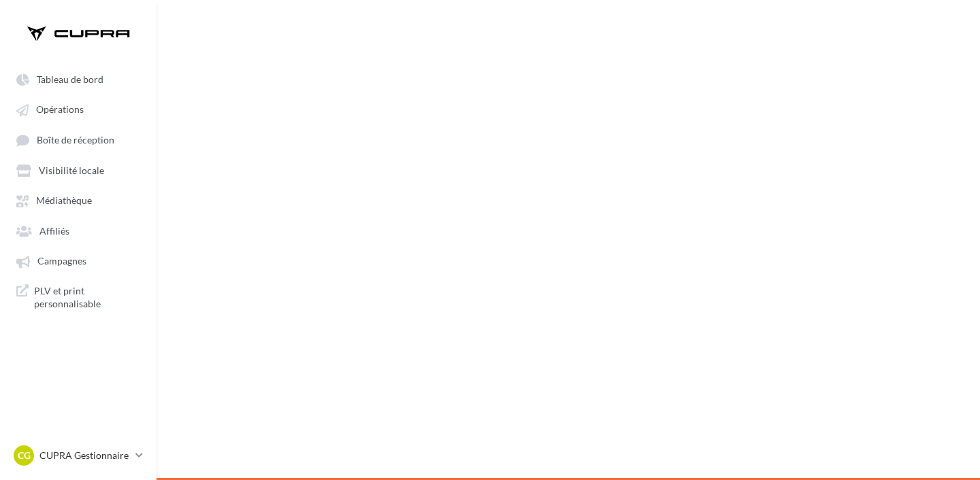 The height and width of the screenshot is (480, 980). What do you see at coordinates (62, 261) in the screenshot?
I see `span: Campagnes` at bounding box center [62, 261].